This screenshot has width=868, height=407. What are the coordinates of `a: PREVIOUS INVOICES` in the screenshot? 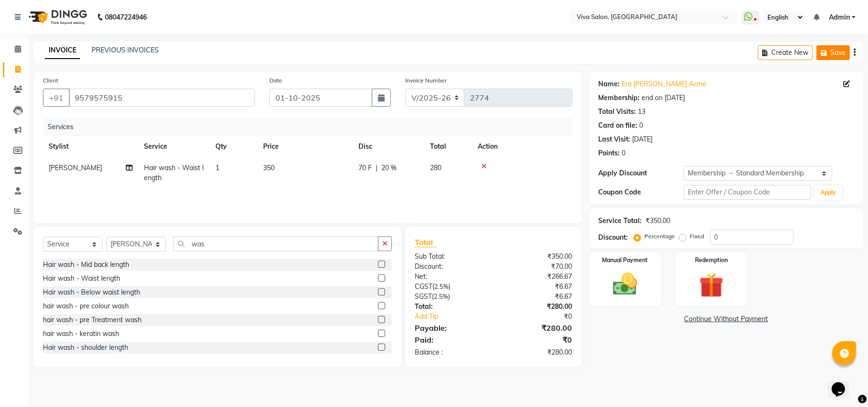 It's located at (125, 50).